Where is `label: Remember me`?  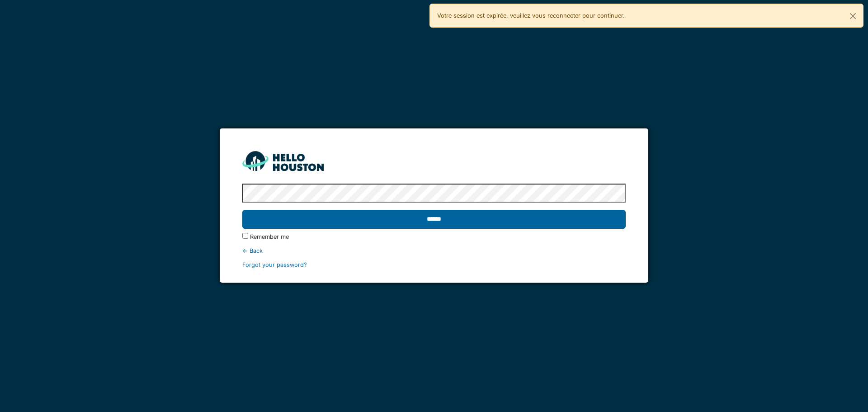
label: Remember me is located at coordinates (270, 236).